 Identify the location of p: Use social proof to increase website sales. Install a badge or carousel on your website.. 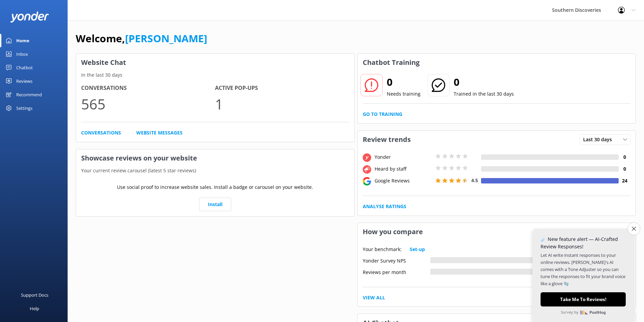
(215, 187).